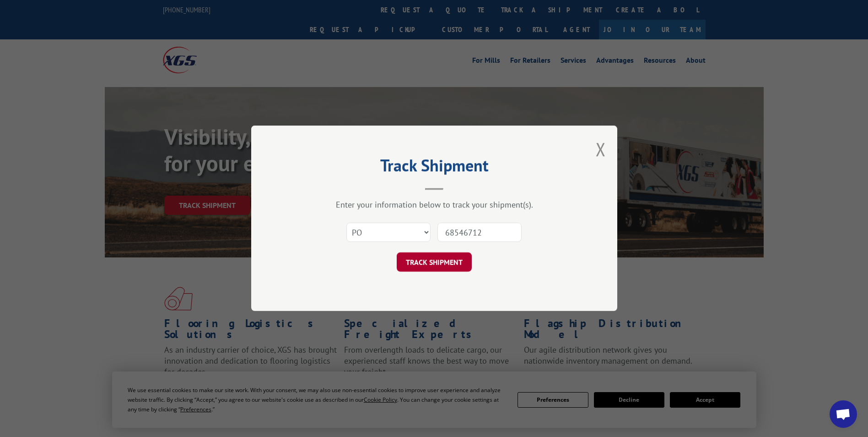 The image size is (868, 437). I want to click on input: Number(s), so click(480, 232).